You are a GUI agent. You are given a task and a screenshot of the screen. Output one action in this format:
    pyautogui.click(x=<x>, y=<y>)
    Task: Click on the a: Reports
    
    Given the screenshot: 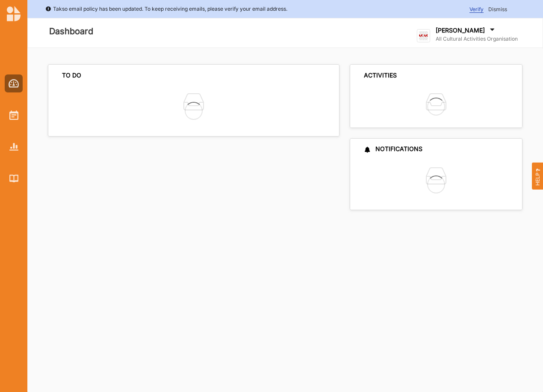 What is the action you would take?
    pyautogui.click(x=14, y=147)
    